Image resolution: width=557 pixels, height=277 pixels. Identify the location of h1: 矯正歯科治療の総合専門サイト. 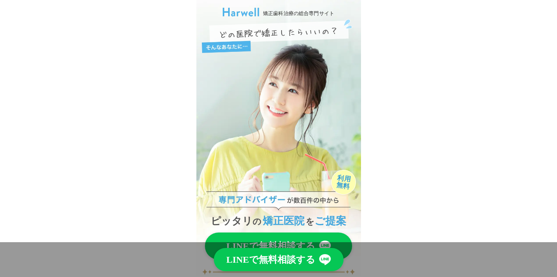
(299, 14).